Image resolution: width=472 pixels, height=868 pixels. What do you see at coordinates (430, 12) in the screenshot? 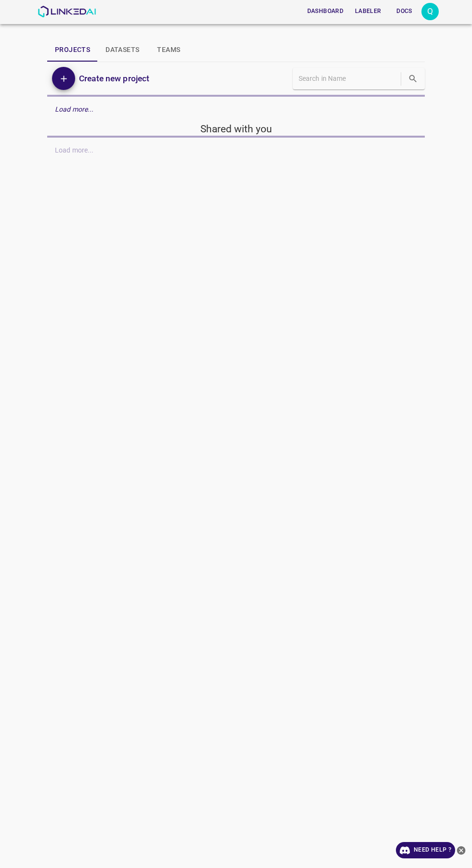
I see `div: Q` at bounding box center [430, 12].